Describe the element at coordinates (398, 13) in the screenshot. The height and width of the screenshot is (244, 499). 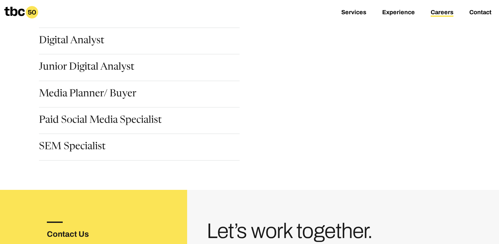
I see `a: Experience` at that location.